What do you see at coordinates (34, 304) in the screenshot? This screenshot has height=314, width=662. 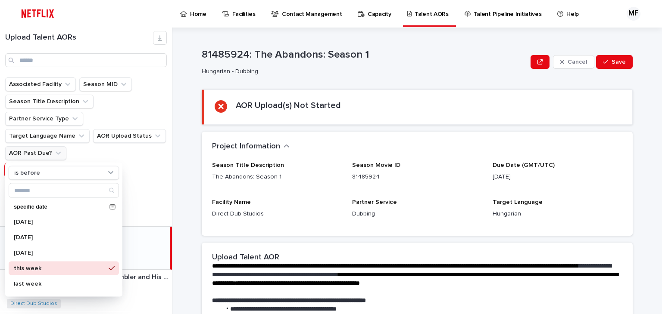 I see `a: Direct Dub Studios` at bounding box center [34, 304].